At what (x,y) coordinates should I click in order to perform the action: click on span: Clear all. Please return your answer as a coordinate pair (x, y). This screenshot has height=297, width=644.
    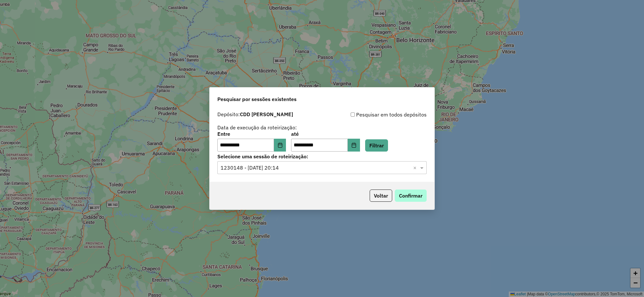
    Looking at the image, I should click on (416, 167).